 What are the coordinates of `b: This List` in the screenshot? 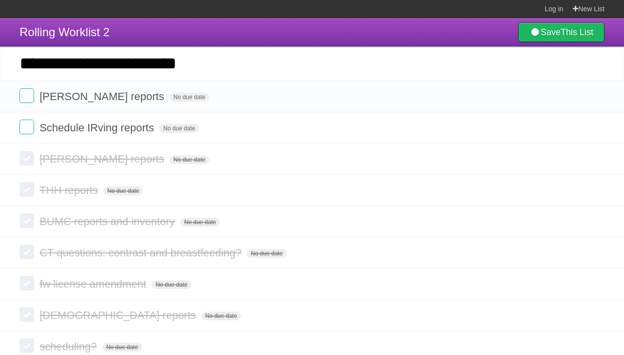 It's located at (577, 32).